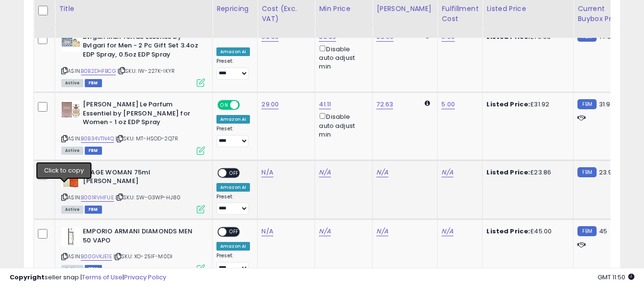 This screenshot has height=287, width=644. I want to click on div: Title, so click(134, 8).